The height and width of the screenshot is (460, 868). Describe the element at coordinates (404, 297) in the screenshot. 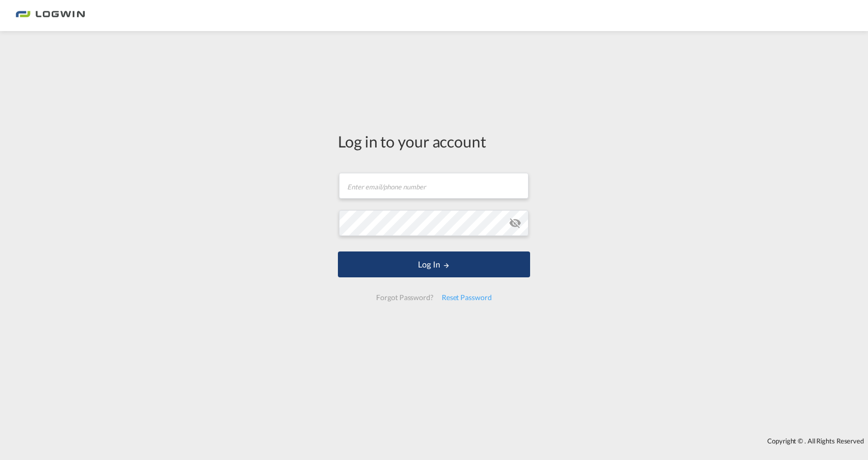

I see `div: Forgot Password?` at that location.